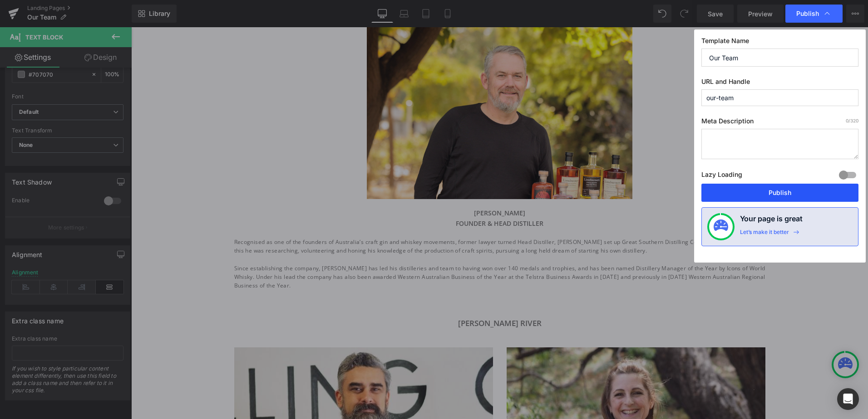 The height and width of the screenshot is (419, 868). I want to click on label: Lazy Loading, so click(722, 176).